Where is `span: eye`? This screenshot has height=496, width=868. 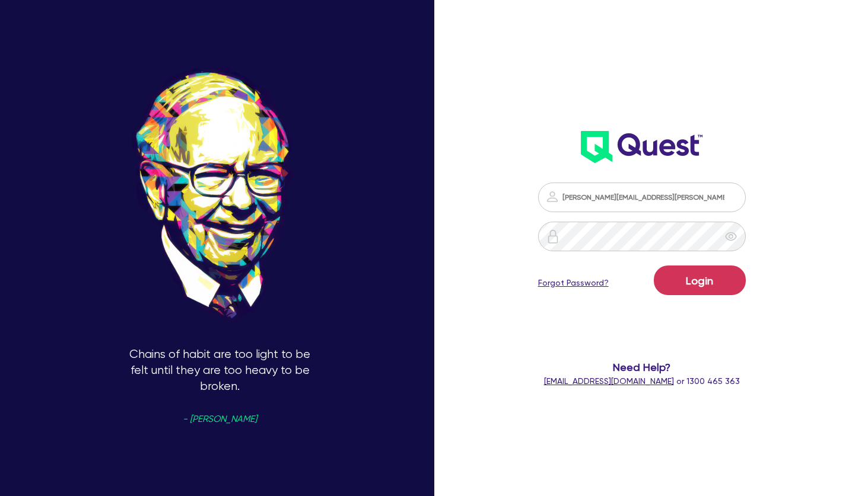 span: eye is located at coordinates (731, 236).